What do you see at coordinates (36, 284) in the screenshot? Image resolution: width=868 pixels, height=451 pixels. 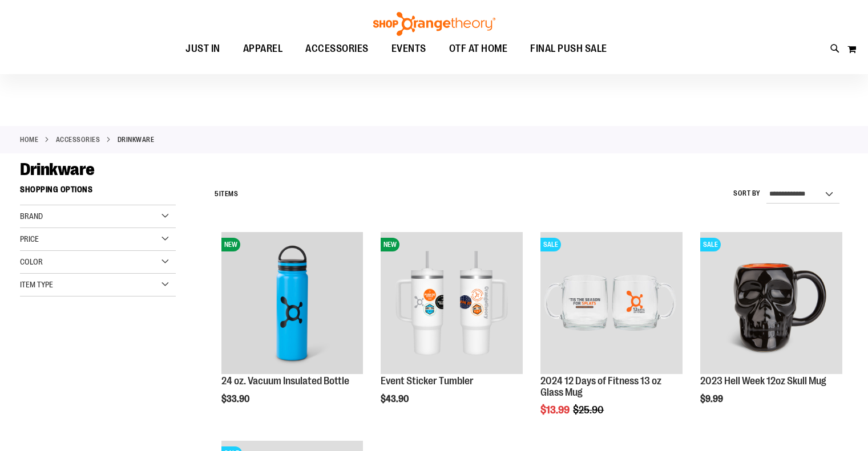 I see `span: Item Type` at bounding box center [36, 284].